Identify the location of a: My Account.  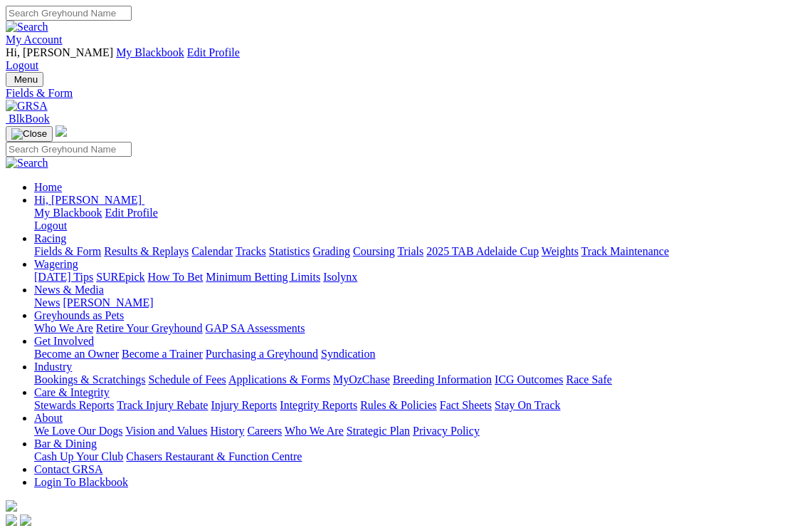
(34, 39).